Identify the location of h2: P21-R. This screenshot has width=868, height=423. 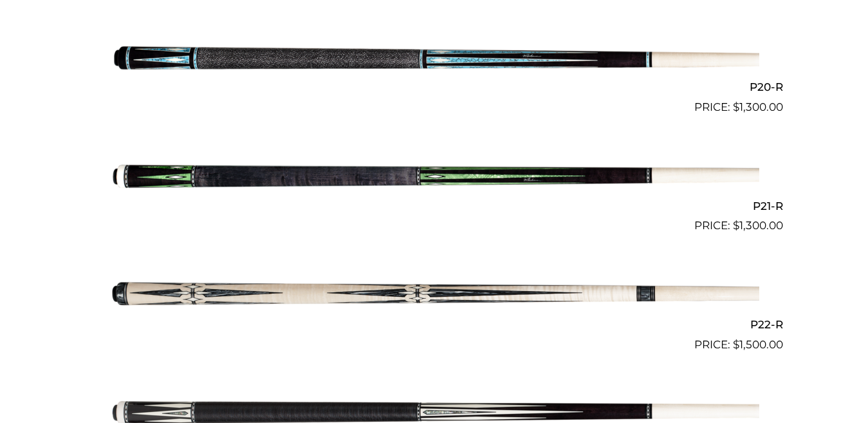
(435, 206).